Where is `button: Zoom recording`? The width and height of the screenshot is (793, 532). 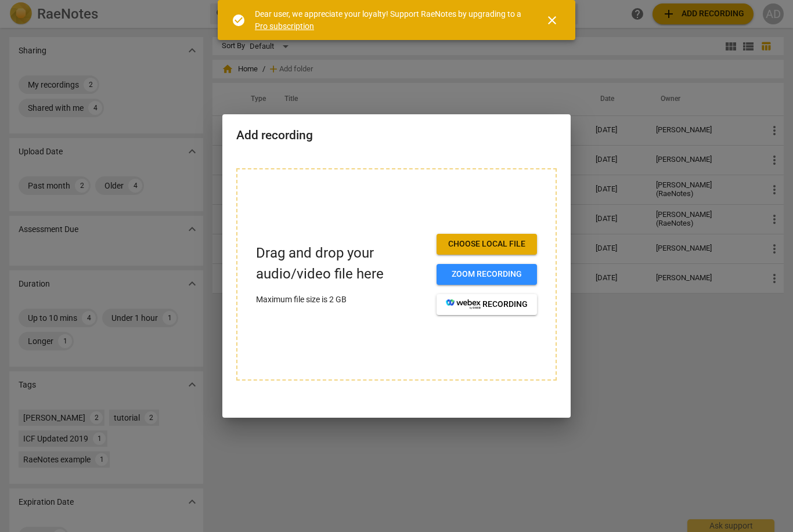 button: Zoom recording is located at coordinates (486, 275).